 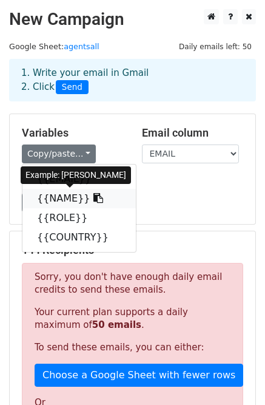 I want to click on p: To send these emails, you can either:, so click(x=132, y=347).